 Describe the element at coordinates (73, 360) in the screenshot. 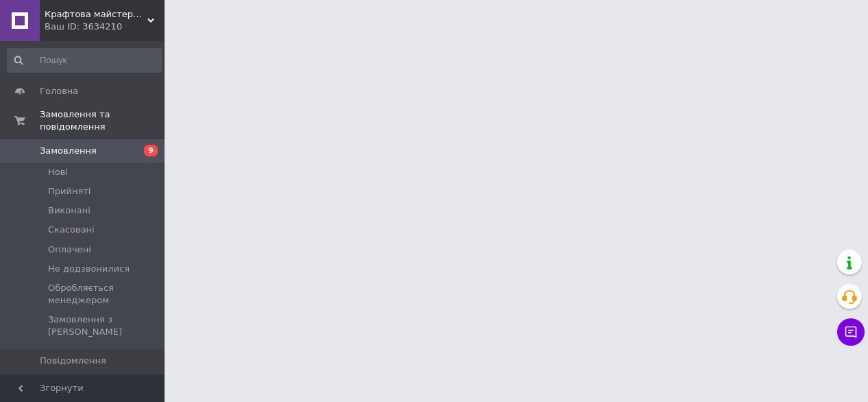

I see `span: Повідомлення` at that location.